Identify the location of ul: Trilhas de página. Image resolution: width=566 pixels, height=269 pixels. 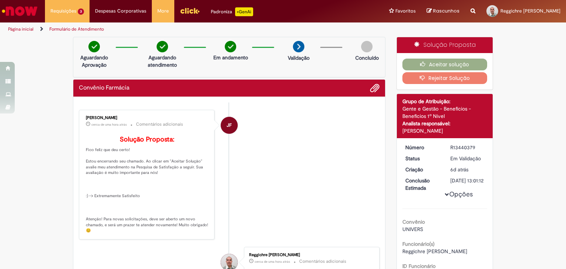
(189, 29).